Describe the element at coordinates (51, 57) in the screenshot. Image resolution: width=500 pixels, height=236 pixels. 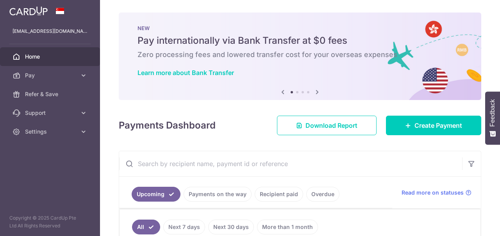
I see `span: Home` at that location.